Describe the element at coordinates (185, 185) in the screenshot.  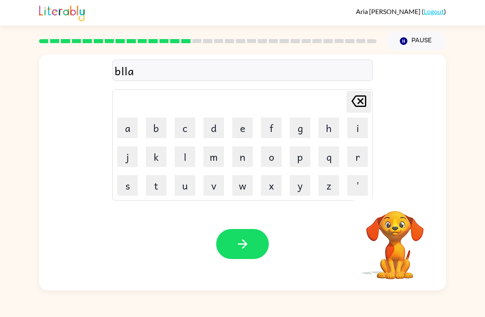
I see `button: u` at that location.